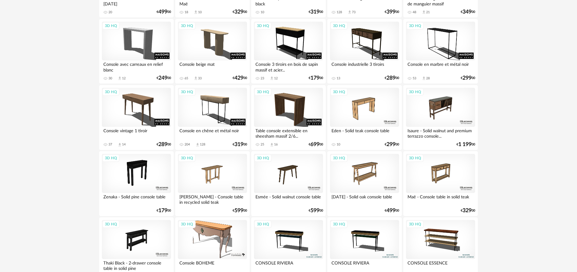 The width and height of the screenshot is (577, 272). I want to click on a: 3D HQ Console 3 tiroirs en bois de sapin massif et acier... 23 Download icon 12 €17900, so click(288, 51).